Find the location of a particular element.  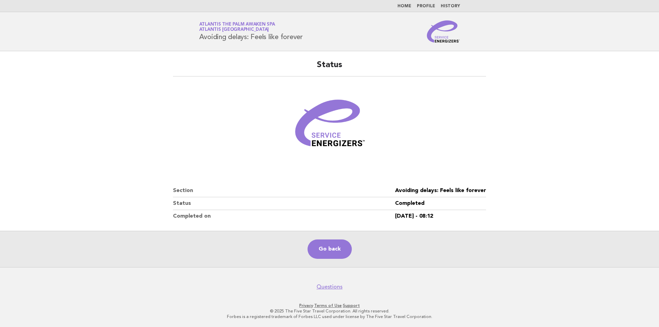

a: Terms of Use is located at coordinates (328, 305).